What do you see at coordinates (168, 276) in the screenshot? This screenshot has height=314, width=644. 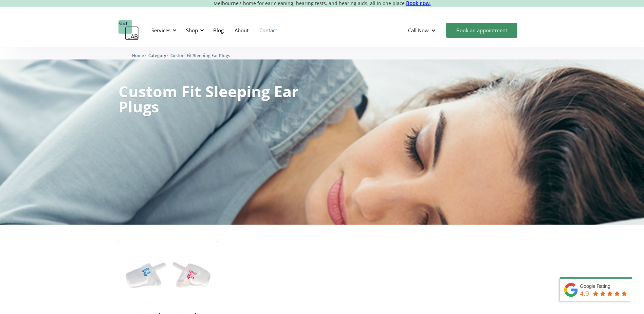 I see `img: ACS SleepSound` at bounding box center [168, 276].